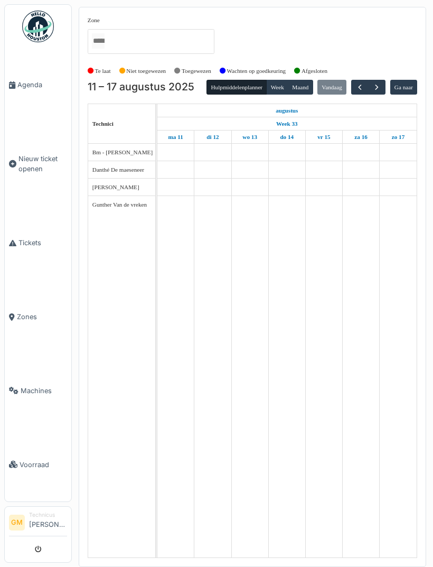 The height and width of the screenshot is (567, 433). What do you see at coordinates (38, 243) in the screenshot?
I see `a: Tickets` at bounding box center [38, 243].